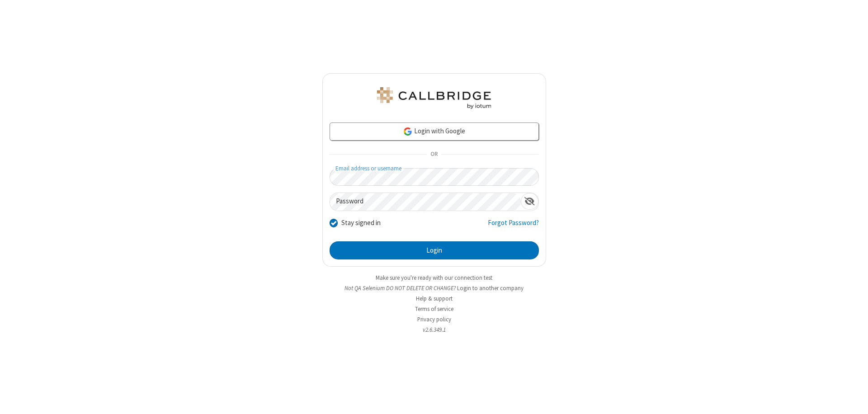 This screenshot has height=414, width=868. What do you see at coordinates (434, 309) in the screenshot?
I see `a: Terms of service` at bounding box center [434, 309].